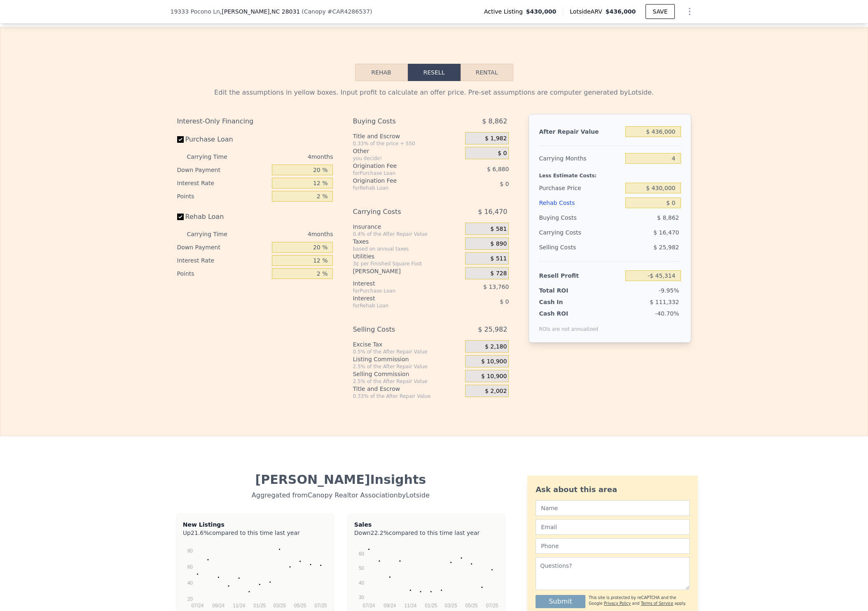  What do you see at coordinates (431, 606) in the screenshot?
I see `text: 01/25` at bounding box center [431, 606].